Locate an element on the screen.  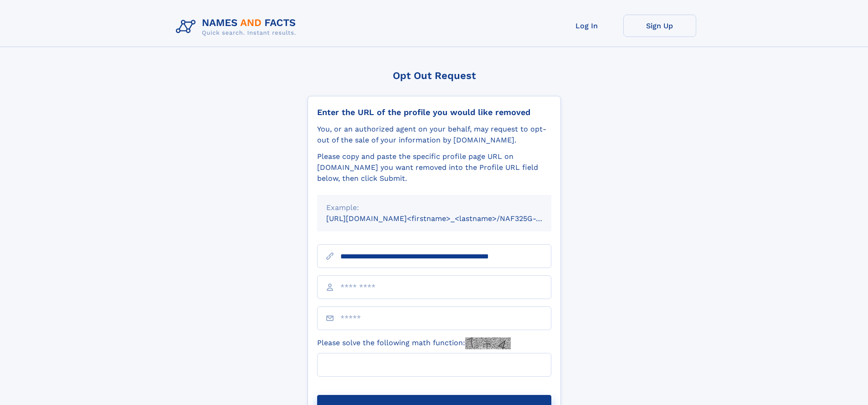
div: Example: is located at coordinates (434, 208).